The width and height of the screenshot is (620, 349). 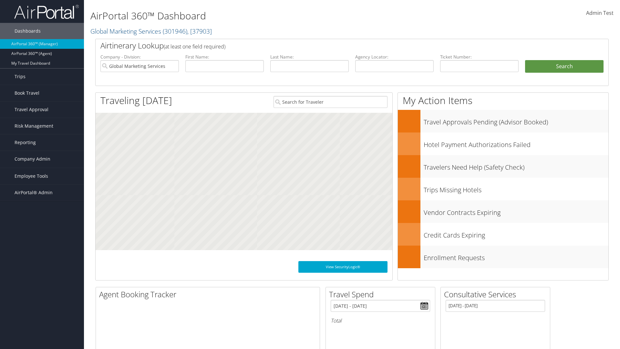 I want to click on span: Trips, so click(x=20, y=77).